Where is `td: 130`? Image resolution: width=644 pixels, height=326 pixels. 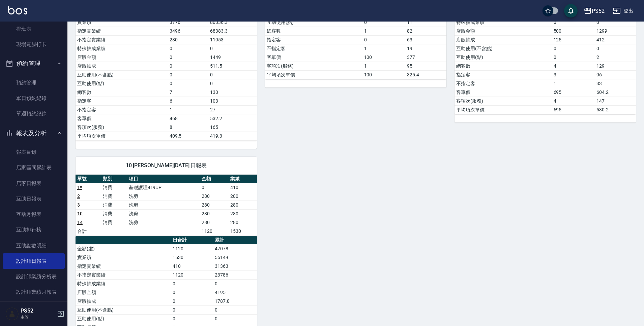
td: 130 is located at coordinates (233, 92).